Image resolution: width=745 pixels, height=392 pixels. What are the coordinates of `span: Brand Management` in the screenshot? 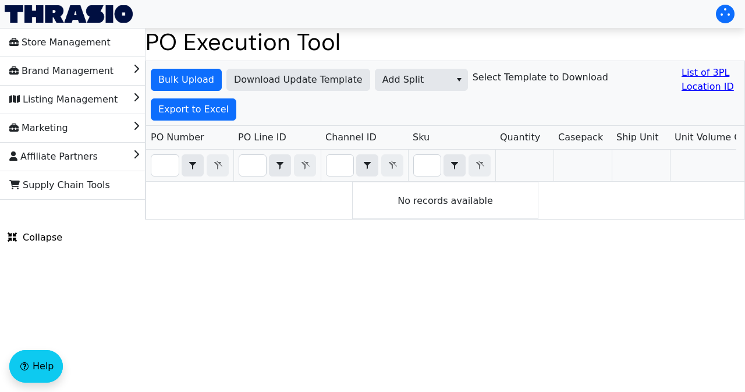 It's located at (61, 71).